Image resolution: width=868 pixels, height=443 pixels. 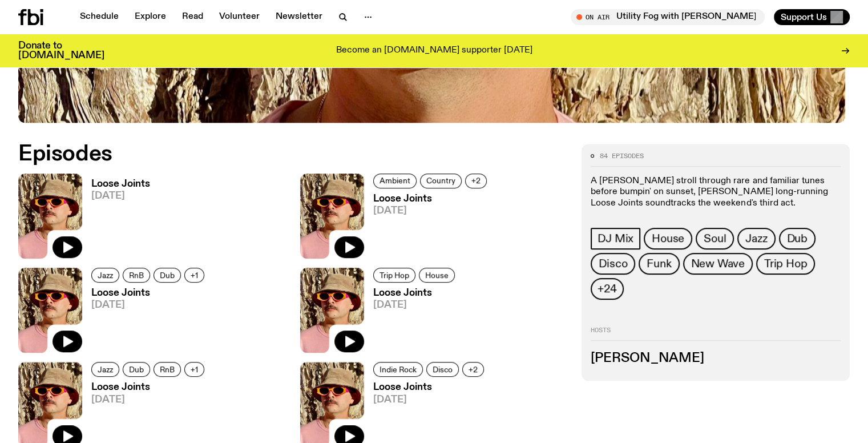 What do you see at coordinates (716, 334) in the screenshot?
I see `h2: Hosts` at bounding box center [716, 334].